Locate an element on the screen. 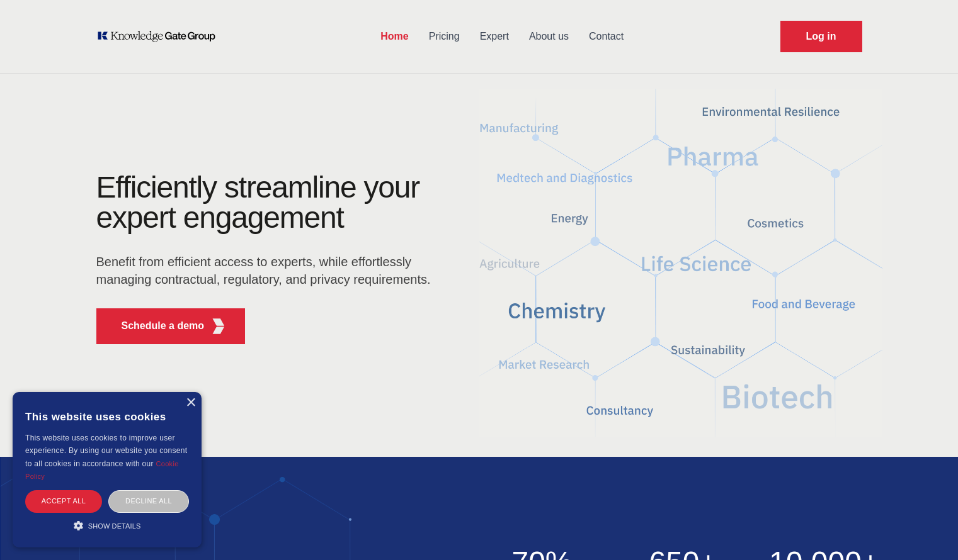 Image resolution: width=958 pixels, height=560 pixels. a: About us is located at coordinates (548, 37).